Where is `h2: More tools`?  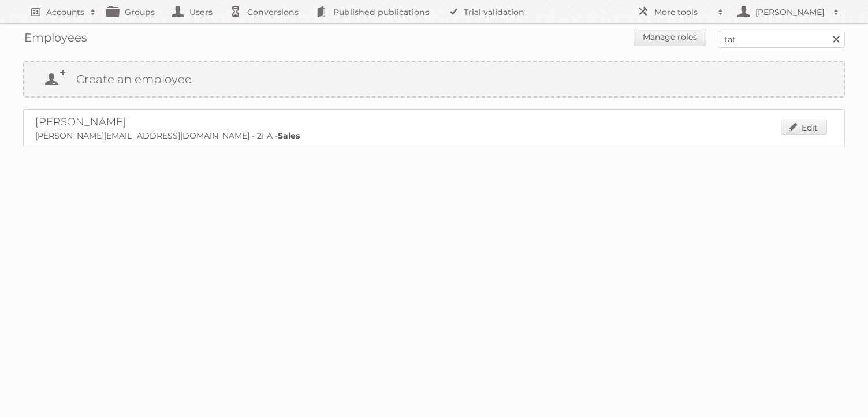 h2: More tools is located at coordinates (684, 12).